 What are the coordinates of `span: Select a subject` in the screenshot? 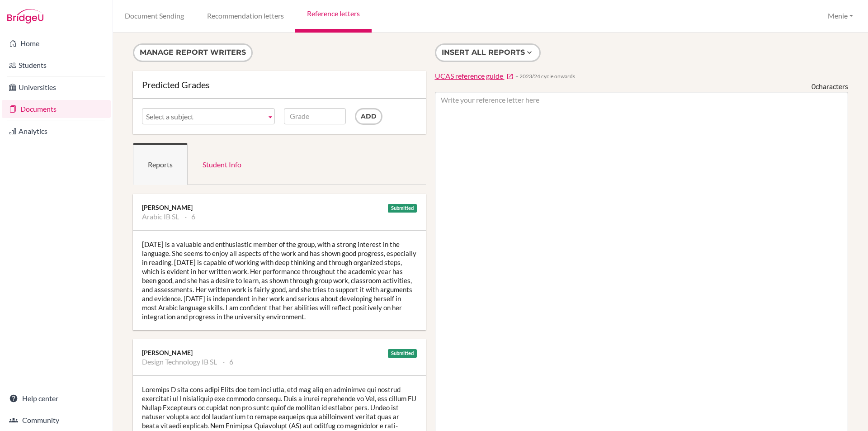 It's located at (204, 117).